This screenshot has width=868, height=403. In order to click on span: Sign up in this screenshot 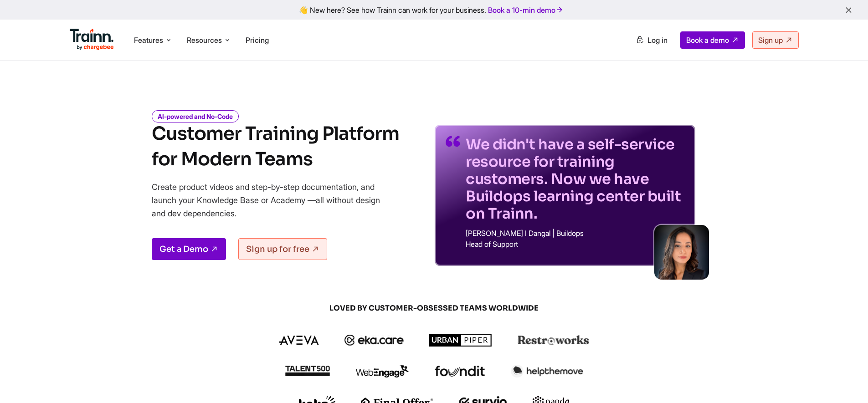, I will do `click(770, 40)`.